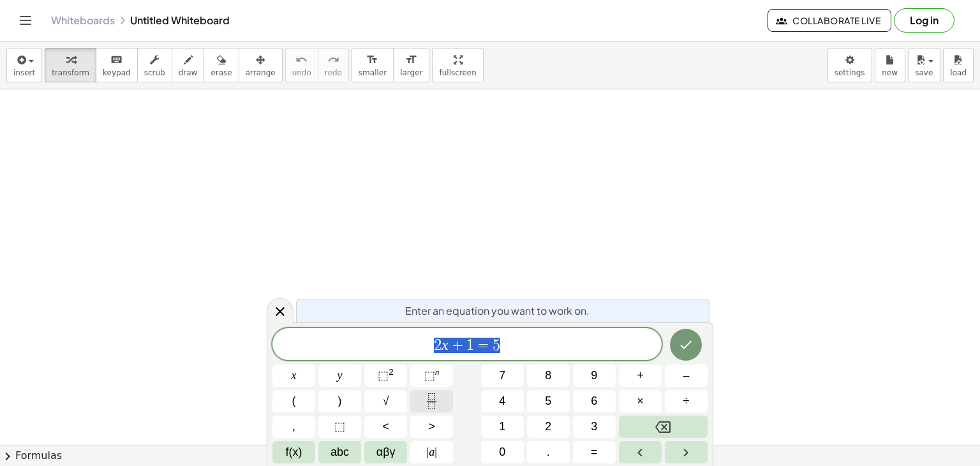 Image resolution: width=980 pixels, height=466 pixels. Describe the element at coordinates (640, 375) in the screenshot. I see `button: Plus` at that location.